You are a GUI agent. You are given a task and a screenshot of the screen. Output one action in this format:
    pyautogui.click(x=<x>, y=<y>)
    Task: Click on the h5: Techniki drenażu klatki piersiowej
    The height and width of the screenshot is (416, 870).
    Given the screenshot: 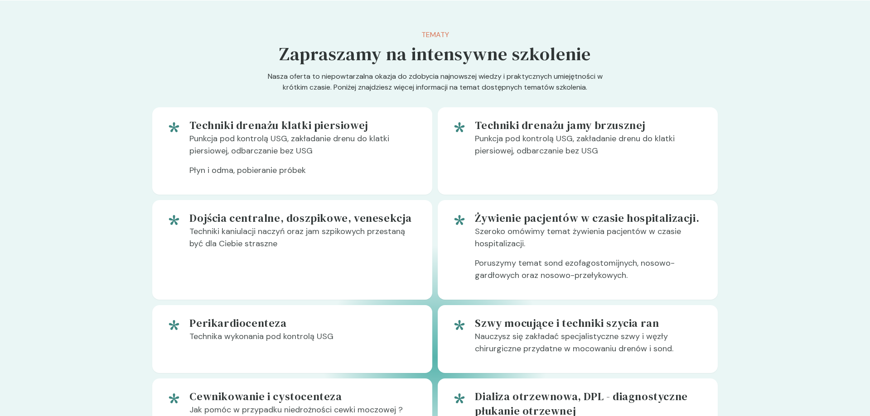 What is the action you would take?
    pyautogui.click(x=304, y=126)
    